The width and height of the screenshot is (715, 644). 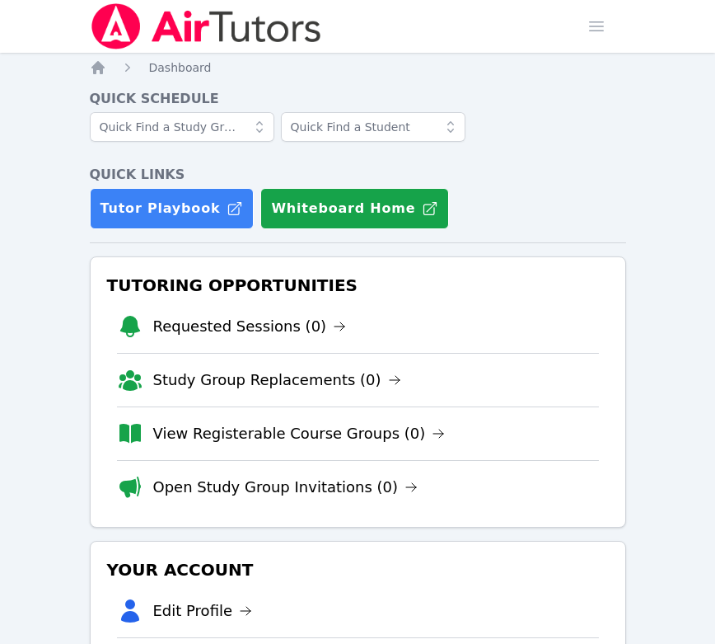 What do you see at coordinates (358, 99) in the screenshot?
I see `h4: Quick Schedule` at bounding box center [358, 99].